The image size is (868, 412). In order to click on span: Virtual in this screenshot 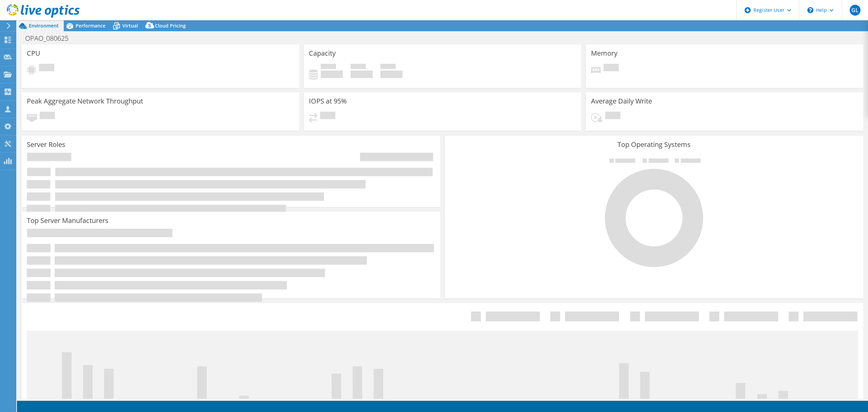, I will do `click(130, 25)`.